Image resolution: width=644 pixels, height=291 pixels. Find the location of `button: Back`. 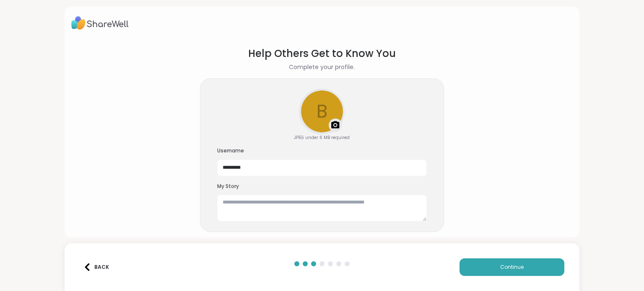

button: Back is located at coordinates (97, 267).